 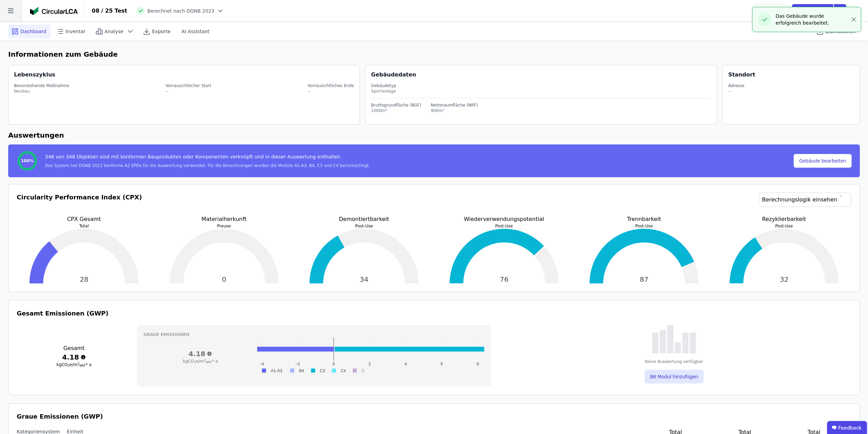 I want to click on div: Sportanlage, so click(x=541, y=91).